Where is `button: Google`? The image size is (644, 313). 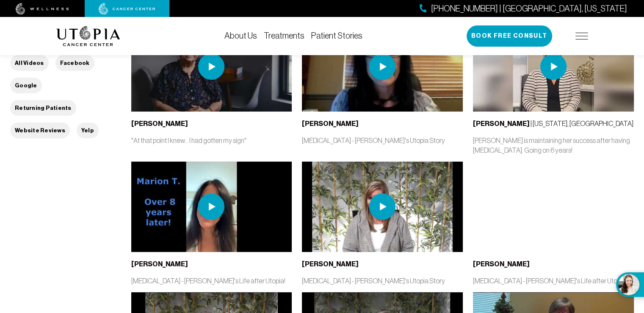 button: Google is located at coordinates (26, 85).